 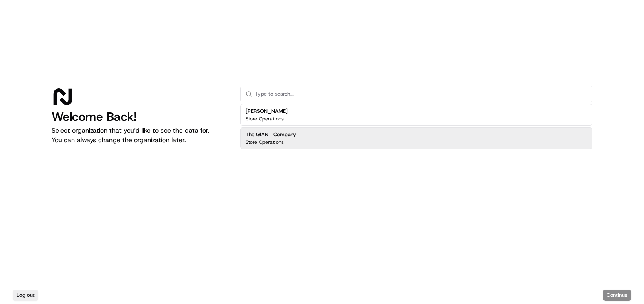 What do you see at coordinates (140, 117) in the screenshot?
I see `h1: Welcome Back!` at bounding box center [140, 117].